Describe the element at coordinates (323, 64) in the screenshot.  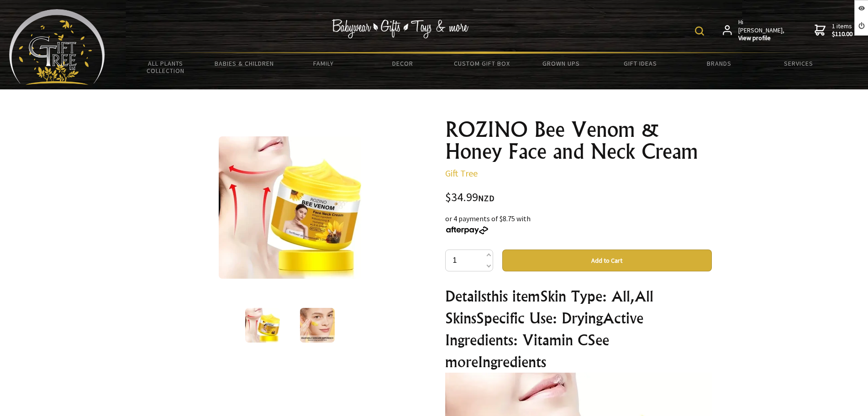
I see `a: Family` at that location.